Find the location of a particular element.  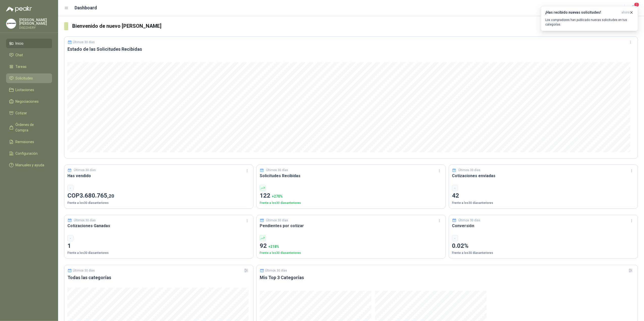

img: Logo peakr is located at coordinates (19, 9).